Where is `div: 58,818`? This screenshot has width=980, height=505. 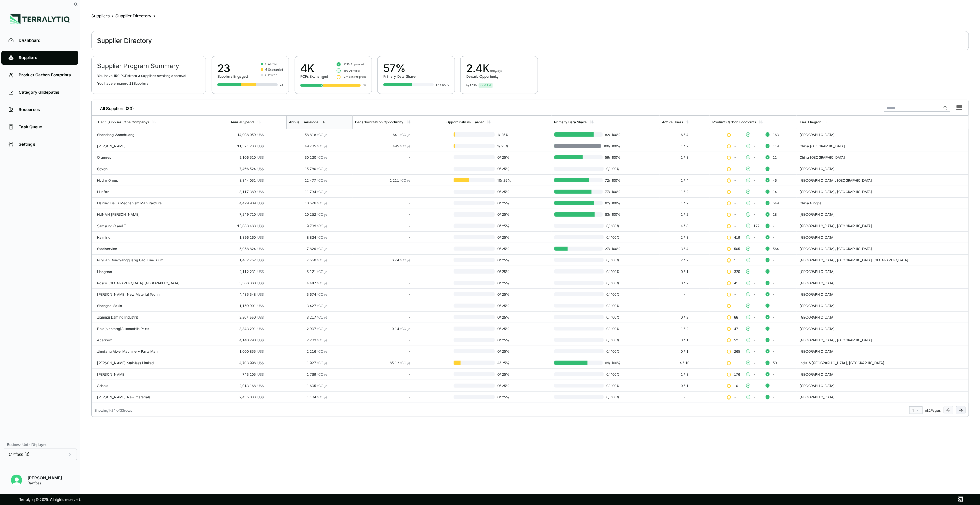 div: 58,818 is located at coordinates (308, 135).